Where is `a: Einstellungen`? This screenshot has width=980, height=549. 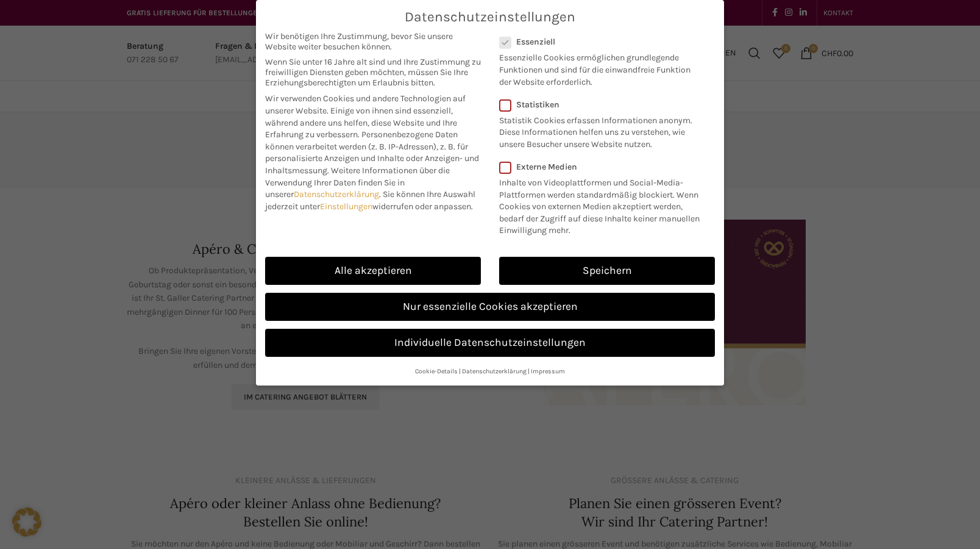
a: Einstellungen is located at coordinates (346, 206).